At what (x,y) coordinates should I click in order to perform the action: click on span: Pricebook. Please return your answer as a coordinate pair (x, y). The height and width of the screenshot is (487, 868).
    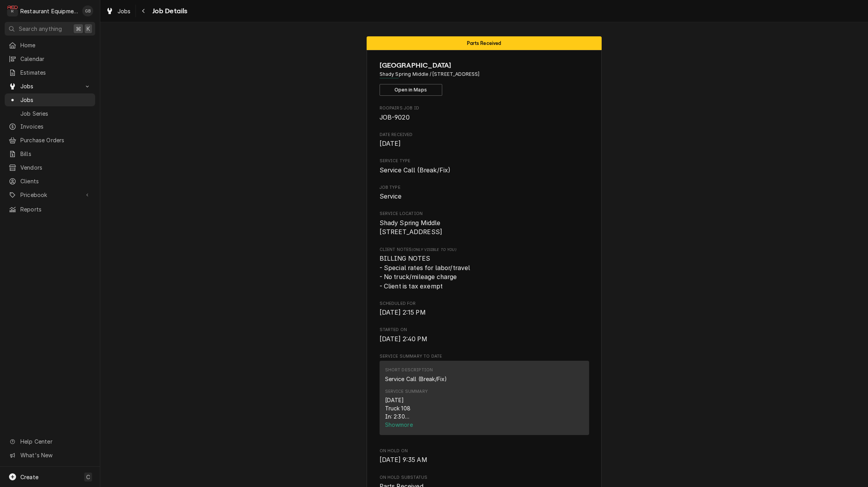
    Looking at the image, I should click on (50, 195).